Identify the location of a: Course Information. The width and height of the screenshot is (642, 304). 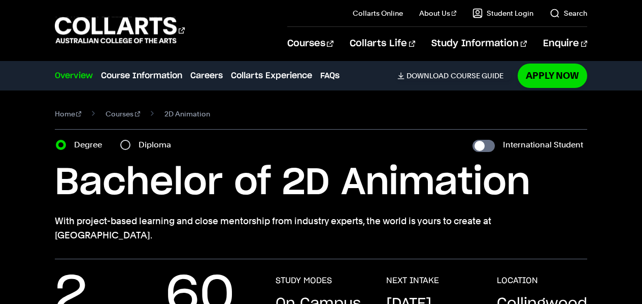
(142, 76).